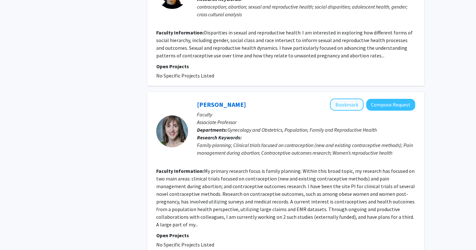 The height and width of the screenshot is (250, 476). I want to click on b: Departments:, so click(212, 130).